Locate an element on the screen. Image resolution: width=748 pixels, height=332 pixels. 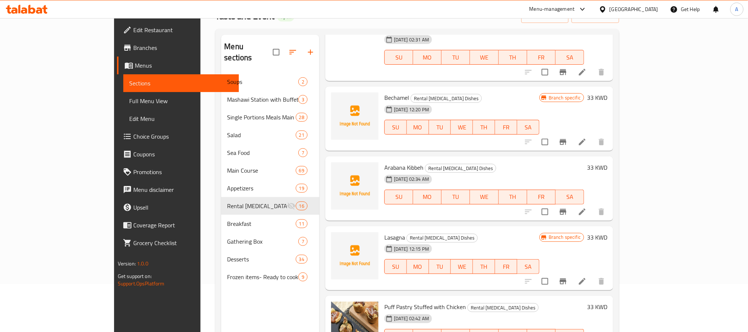
img: Arabana Kibbeh is located at coordinates (355, 186).